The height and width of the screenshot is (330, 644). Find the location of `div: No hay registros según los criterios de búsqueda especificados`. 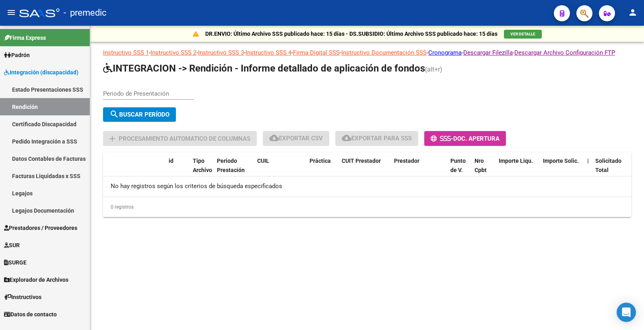

div: No hay registros según los criterios de búsqueda especificados is located at coordinates (367, 186).